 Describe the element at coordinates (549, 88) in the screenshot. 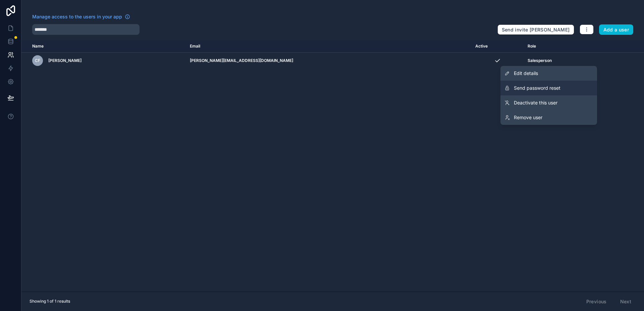

I see `button: Send password reset` at that location.